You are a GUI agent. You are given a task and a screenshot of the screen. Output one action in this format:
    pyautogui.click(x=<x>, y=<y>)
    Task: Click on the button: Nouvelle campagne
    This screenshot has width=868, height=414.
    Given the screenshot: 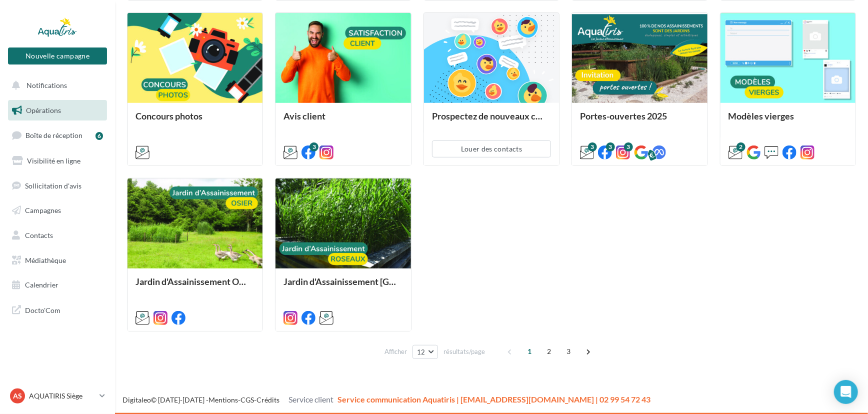 What is the action you would take?
    pyautogui.click(x=57, y=56)
    